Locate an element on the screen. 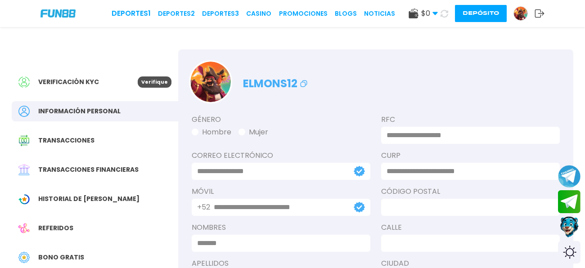 This screenshot has height=268, width=585. a: Avatar is located at coordinates (524, 14).